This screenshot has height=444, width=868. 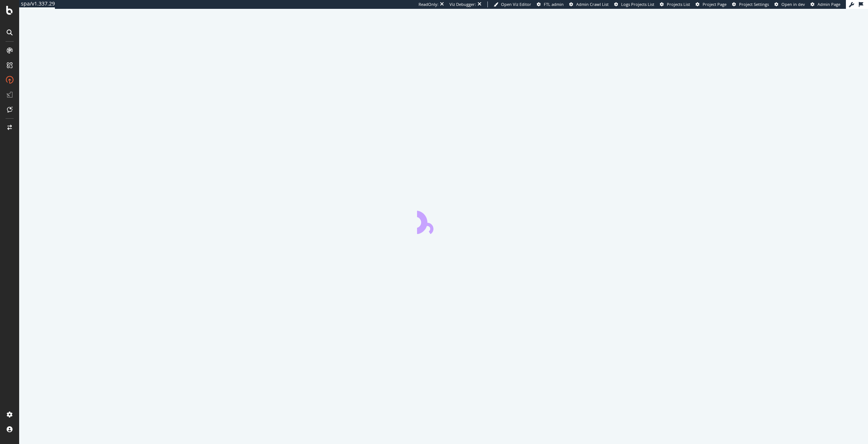 What do you see at coordinates (588, 4) in the screenshot?
I see `a: Admin Crawl List` at bounding box center [588, 4].